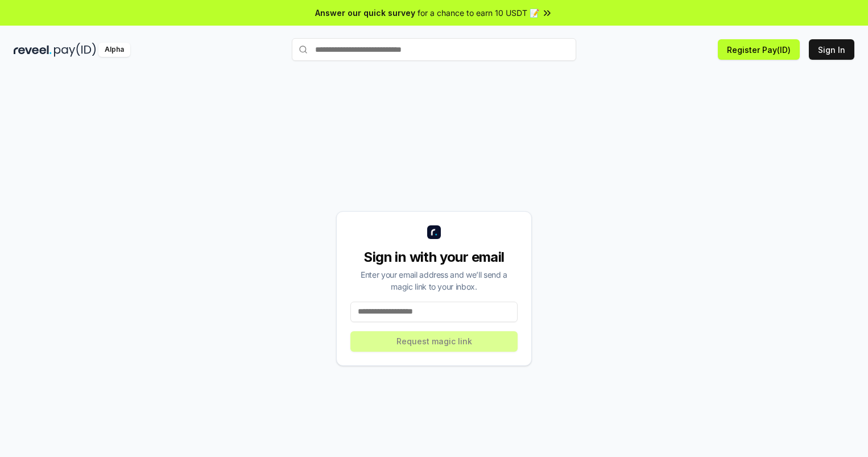 The image size is (868, 457). I want to click on div: Alpha, so click(114, 49).